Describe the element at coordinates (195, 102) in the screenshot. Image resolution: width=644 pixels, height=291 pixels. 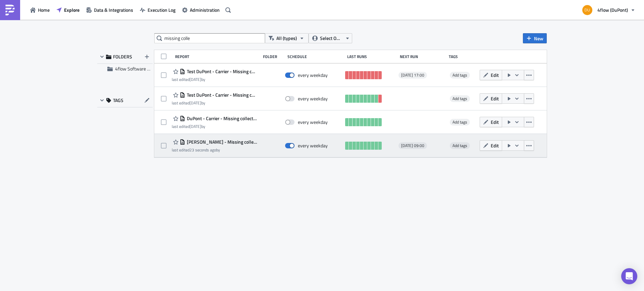
I see `time: 2025-06-26T12:55:21Z` at that location.